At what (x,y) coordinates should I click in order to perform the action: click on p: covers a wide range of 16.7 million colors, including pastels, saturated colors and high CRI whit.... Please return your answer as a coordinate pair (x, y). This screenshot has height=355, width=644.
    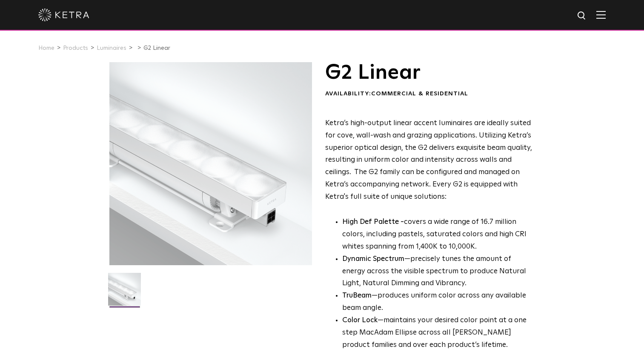
    Looking at the image, I should click on (437, 235).